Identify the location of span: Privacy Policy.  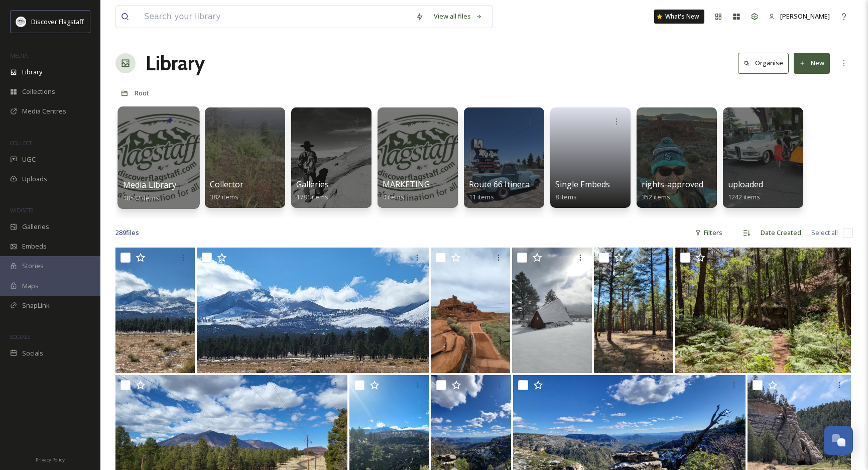
(50, 459).